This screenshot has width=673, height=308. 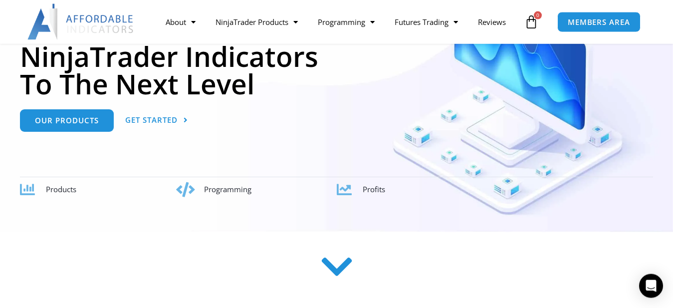 I want to click on span: Our Products, so click(x=67, y=120).